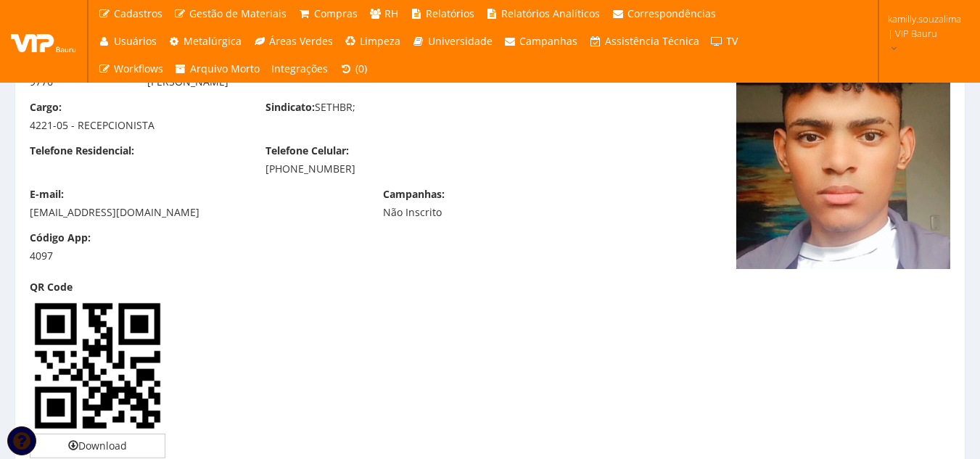  I want to click on label: QR Code, so click(51, 287).